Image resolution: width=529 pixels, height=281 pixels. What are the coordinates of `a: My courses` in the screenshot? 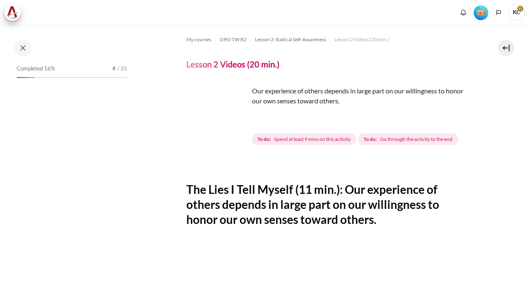 It's located at (199, 40).